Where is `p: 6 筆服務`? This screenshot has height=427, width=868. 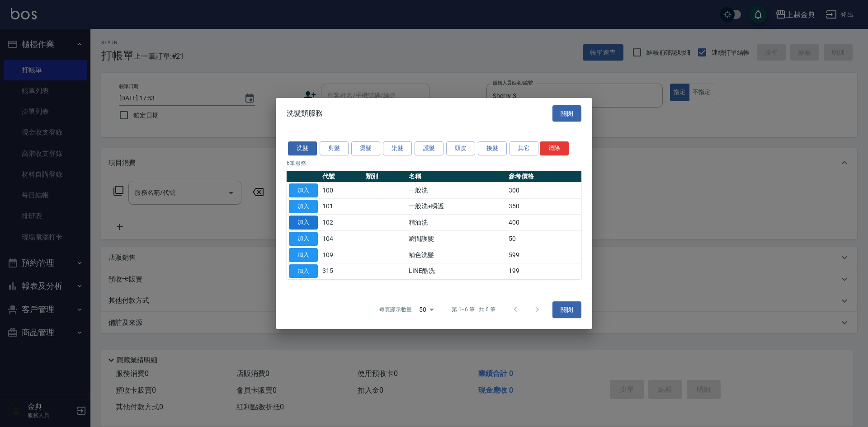
p: 6 筆服務 is located at coordinates (434, 163).